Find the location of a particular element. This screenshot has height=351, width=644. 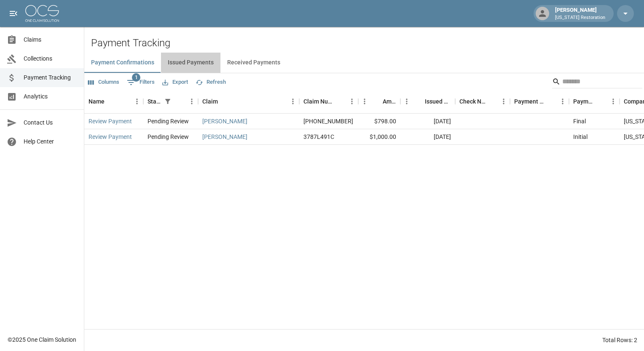

span: Claims is located at coordinates (50, 39).